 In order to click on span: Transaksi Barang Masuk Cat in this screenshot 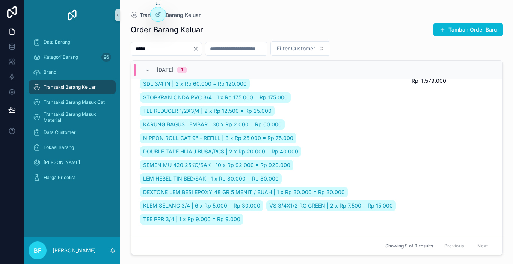, I will do `click(74, 102)`.